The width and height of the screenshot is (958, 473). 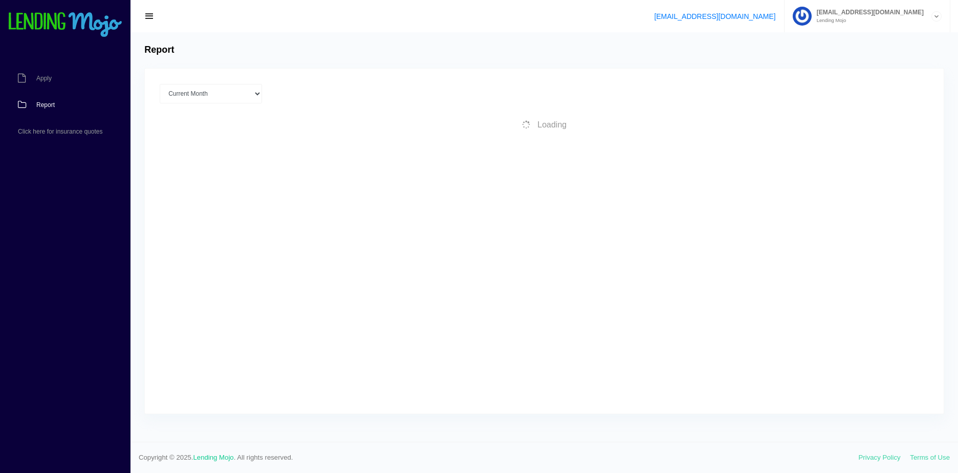 I want to click on a: Terms of Use, so click(x=930, y=457).